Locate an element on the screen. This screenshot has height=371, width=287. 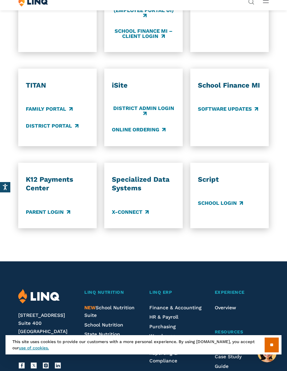
a: LINQ Nutrition is located at coordinates (111, 292).